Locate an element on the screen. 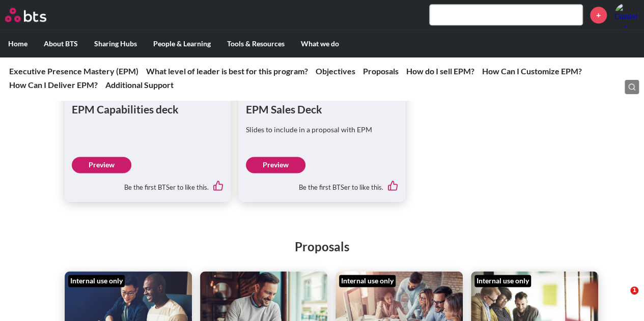 The width and height of the screenshot is (644, 321). a: Additional Support is located at coordinates (139, 84).